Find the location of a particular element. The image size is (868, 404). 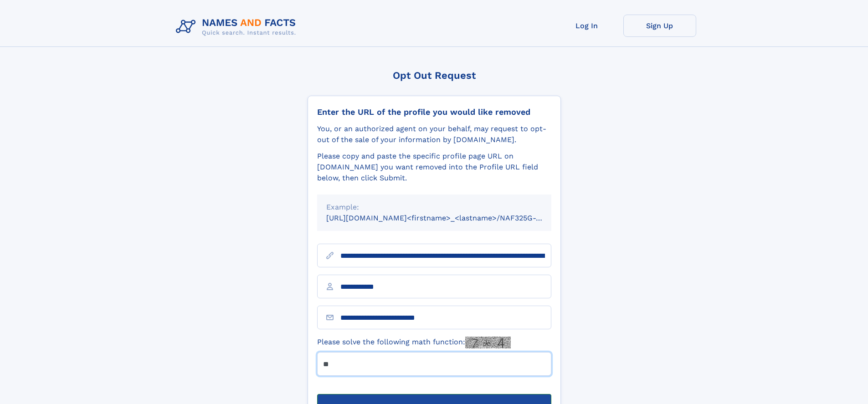

label: Please solve the following math function: is located at coordinates (414, 342).